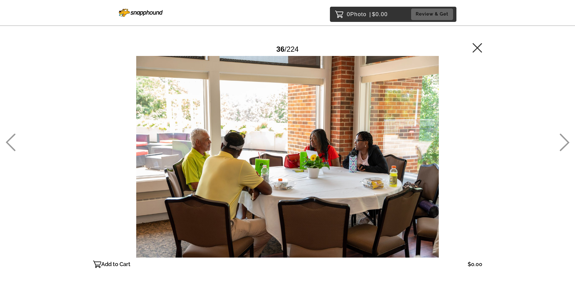  I want to click on p: $0.00, so click(475, 264).